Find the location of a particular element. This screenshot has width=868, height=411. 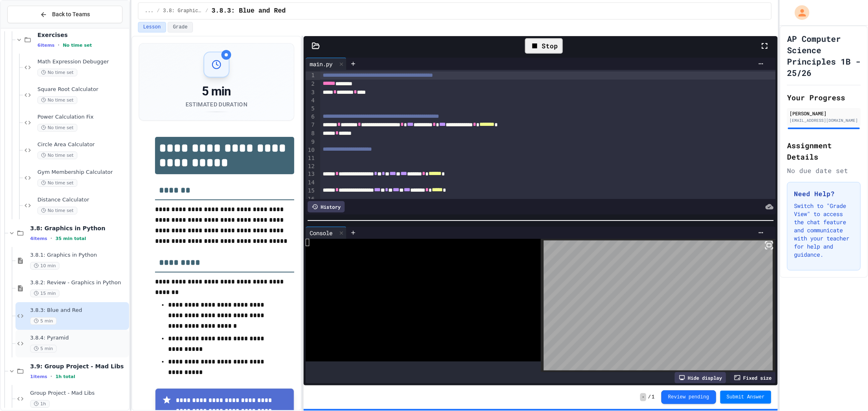

div: 6 is located at coordinates (310, 117).